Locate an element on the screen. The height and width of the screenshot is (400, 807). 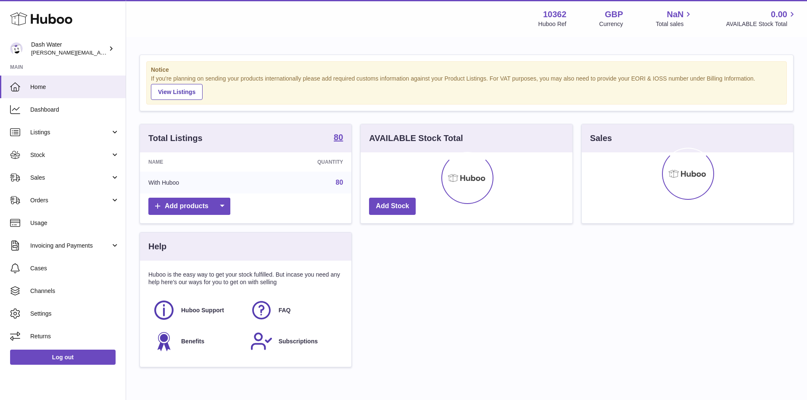
th: Name is located at coordinates (196, 162).